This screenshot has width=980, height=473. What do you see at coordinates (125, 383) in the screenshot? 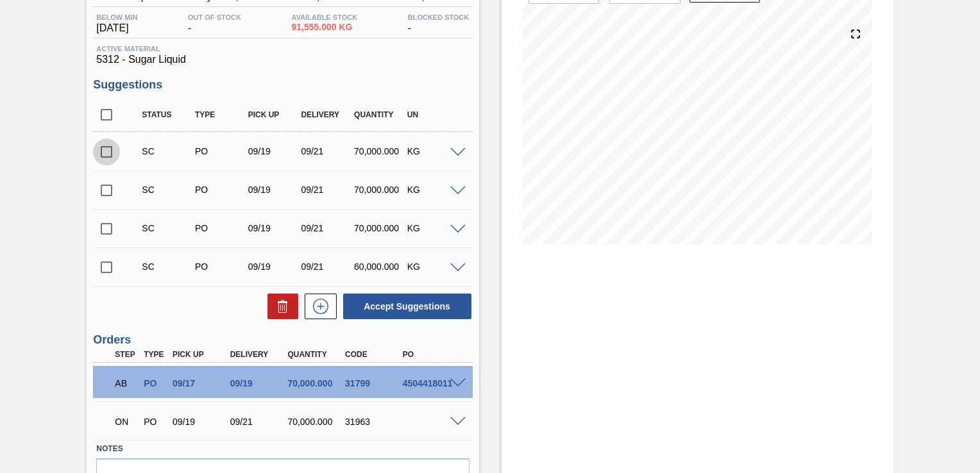
I see `p: AB` at bounding box center [125, 383].